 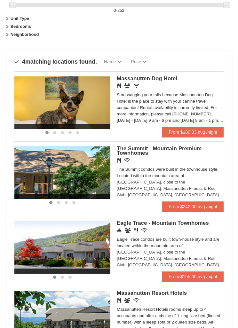 What do you see at coordinates (159, 151) in the screenshot?
I see `span: The Summit - Mountain Premium Townhomes` at bounding box center [159, 151].